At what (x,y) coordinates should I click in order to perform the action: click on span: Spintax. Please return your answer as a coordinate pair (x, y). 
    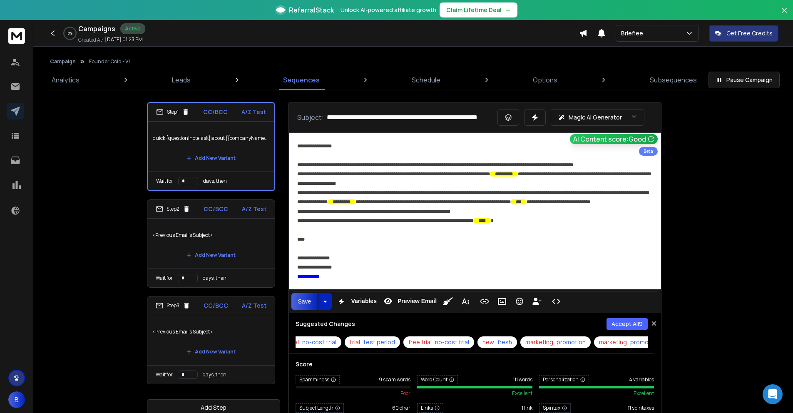
    Looking at the image, I should click on (555, 408).